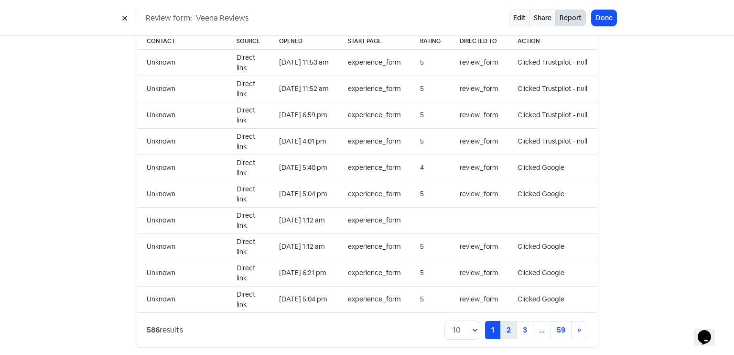 This screenshot has width=734, height=355. I want to click on a: Next, so click(579, 330).